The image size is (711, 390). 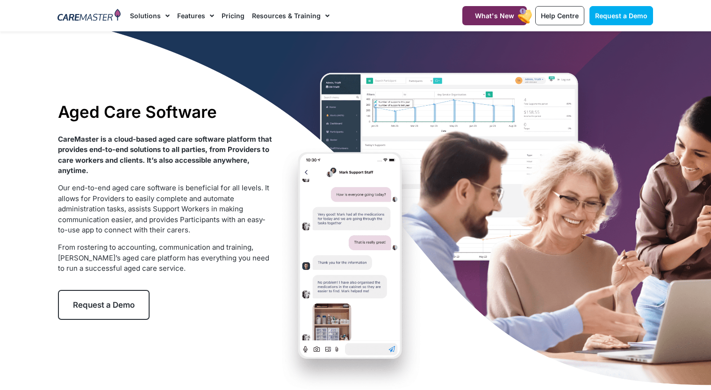 I want to click on strong: CareMaster is a cloud-based aged care software platform that provides end-to-end solutions to all..., so click(x=165, y=155).